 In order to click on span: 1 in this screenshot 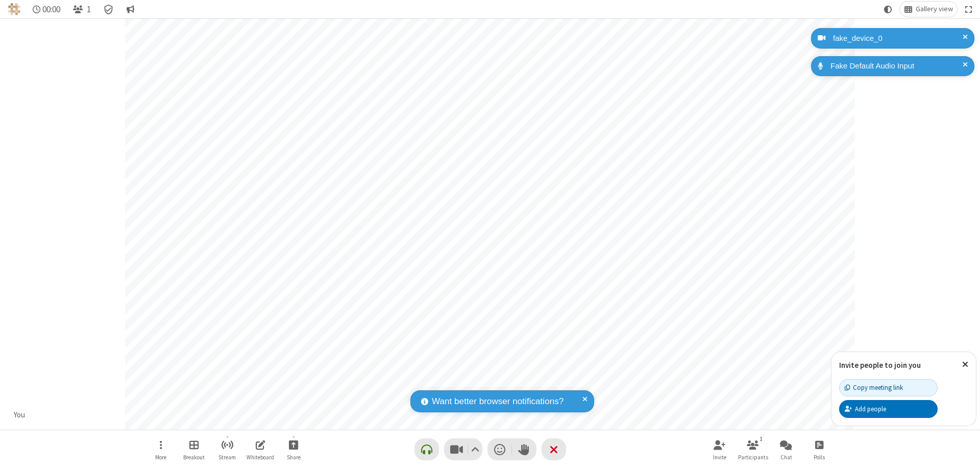, I will do `click(89, 9)`.